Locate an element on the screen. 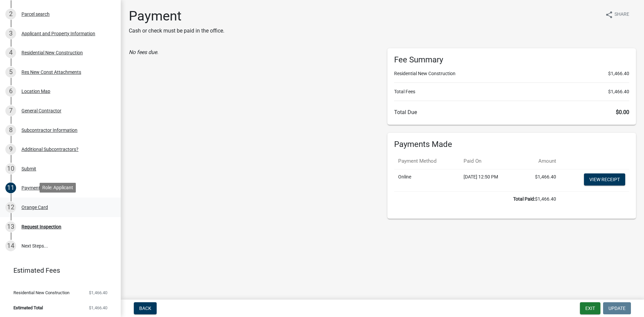 The image size is (644, 317). th: Payment Method is located at coordinates (426, 161).